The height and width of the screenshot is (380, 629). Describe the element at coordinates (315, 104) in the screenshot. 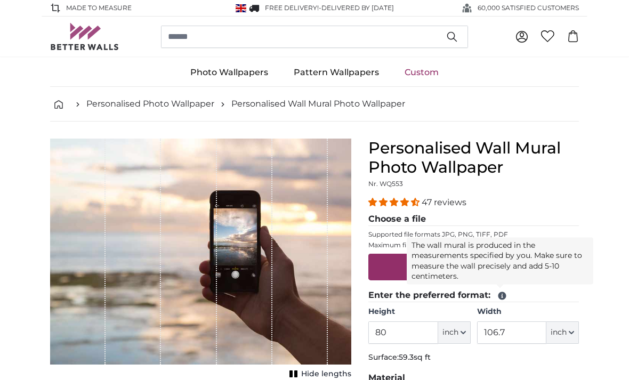

I see `nav: breadcrumbs` at that location.